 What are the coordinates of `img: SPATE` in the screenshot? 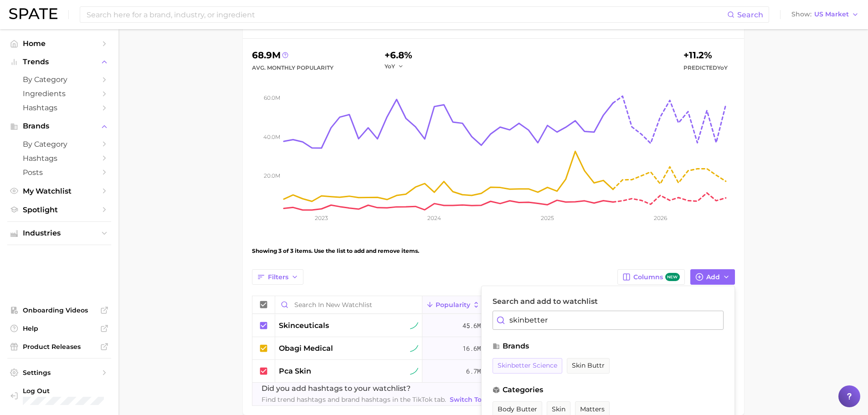 It's located at (33, 14).